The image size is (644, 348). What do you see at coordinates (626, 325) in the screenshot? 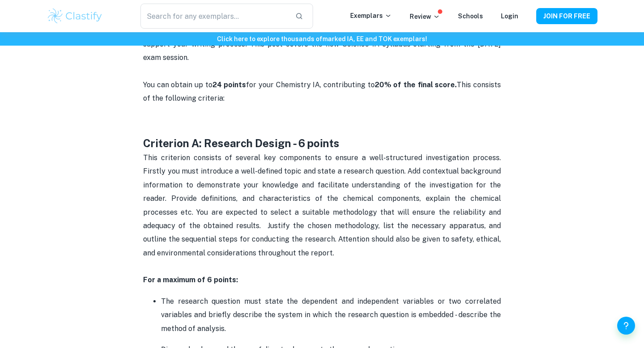
I see `button: Help and Feedback` at bounding box center [626, 325].